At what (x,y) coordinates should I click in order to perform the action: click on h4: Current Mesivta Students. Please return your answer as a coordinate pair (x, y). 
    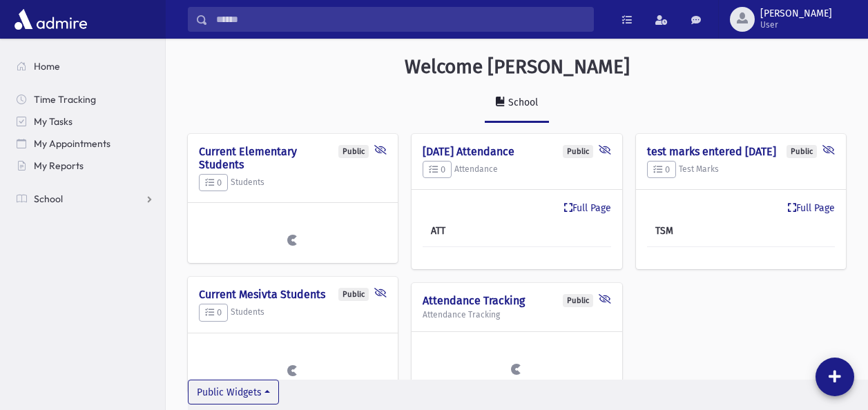
    Looking at the image, I should click on (293, 294).